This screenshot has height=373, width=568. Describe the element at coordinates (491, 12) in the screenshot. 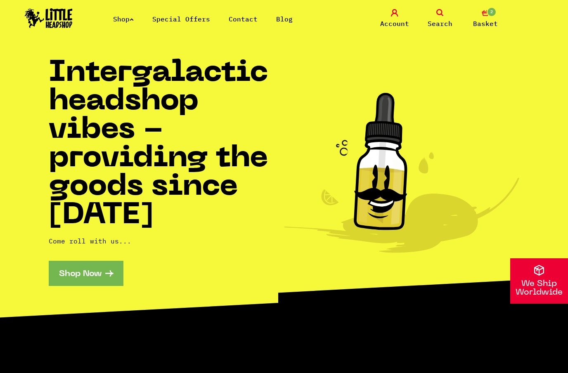

I see `span: 2` at that location.